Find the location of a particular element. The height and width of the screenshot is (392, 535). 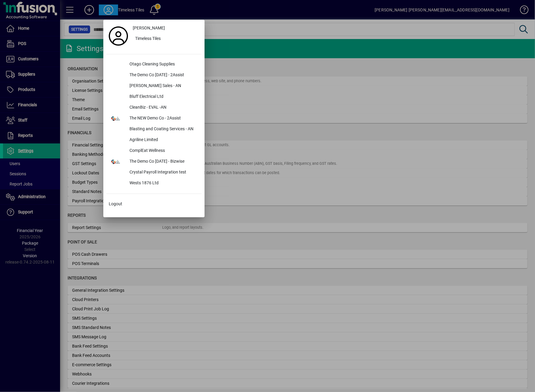

button: Wests 1876 Ltd is located at coordinates (154, 183).